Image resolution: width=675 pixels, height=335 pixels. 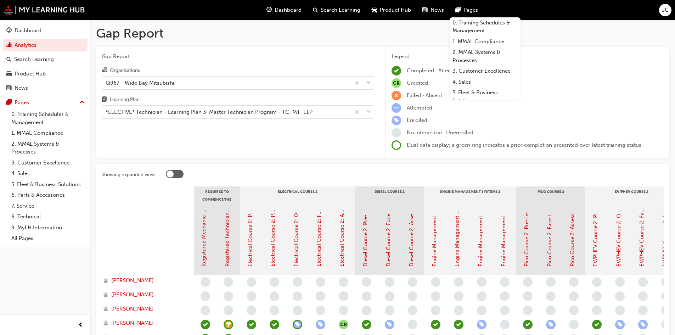 I want to click on span: Dual data display; a green ring indicates a prior completion presented over latest training status., so click(x=525, y=145).